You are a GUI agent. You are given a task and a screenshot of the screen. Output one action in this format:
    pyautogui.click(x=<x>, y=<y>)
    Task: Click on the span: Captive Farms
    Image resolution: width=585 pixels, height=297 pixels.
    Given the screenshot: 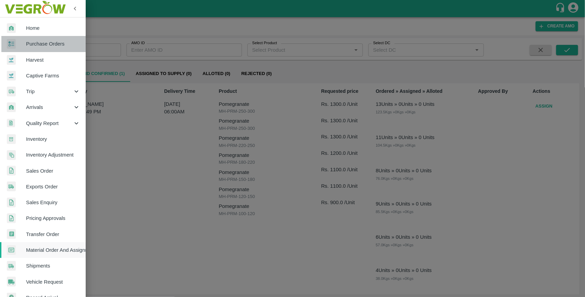 What is the action you would take?
    pyautogui.click(x=53, y=76)
    